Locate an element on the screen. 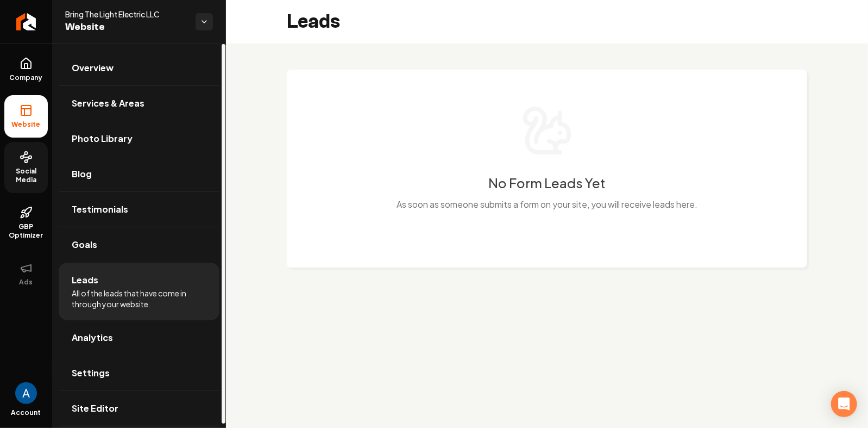  div: Open Intercom Messenger is located at coordinates (844, 404).